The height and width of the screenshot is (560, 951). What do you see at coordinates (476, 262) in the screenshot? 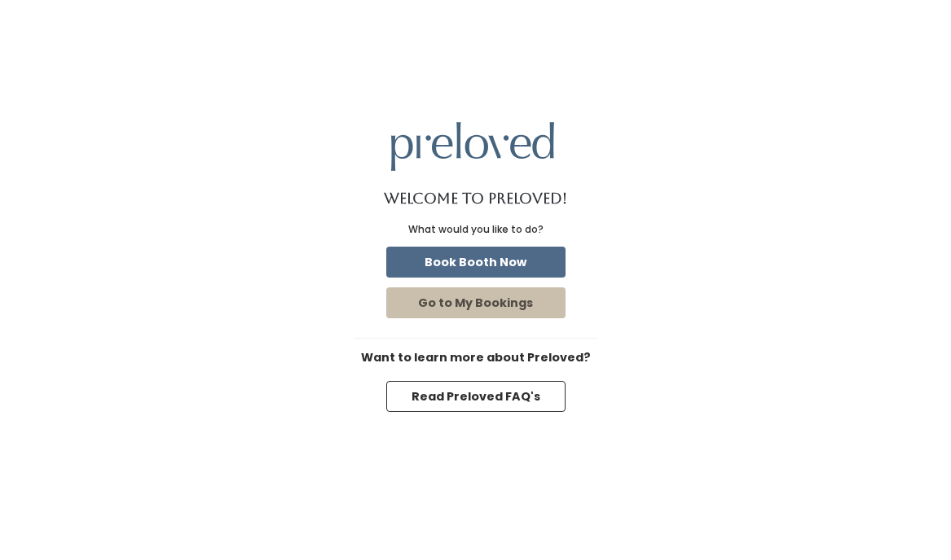
I see `a: Book Booth Now` at bounding box center [476, 262].